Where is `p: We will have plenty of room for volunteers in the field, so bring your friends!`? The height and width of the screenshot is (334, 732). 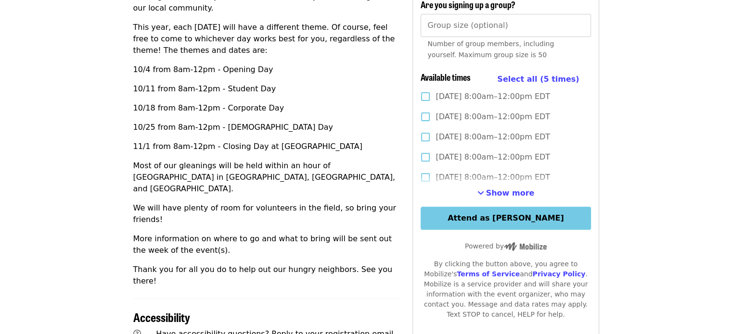
p: We will have plenty of room for volunteers in the field, so bring your friends! is located at coordinates (267, 214).